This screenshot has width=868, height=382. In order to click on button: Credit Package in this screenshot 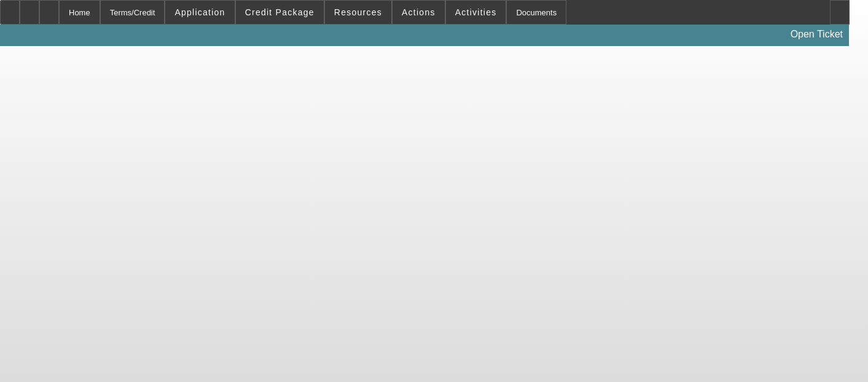, I will do `click(280, 12)`.